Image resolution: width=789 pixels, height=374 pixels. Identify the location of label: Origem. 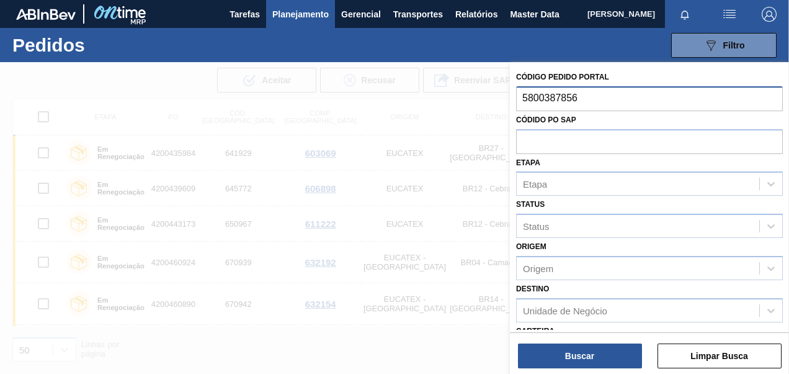
(531, 246).